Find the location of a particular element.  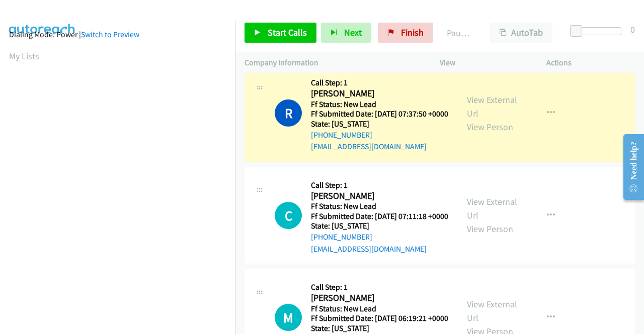

button: AutoTab is located at coordinates (521, 33).